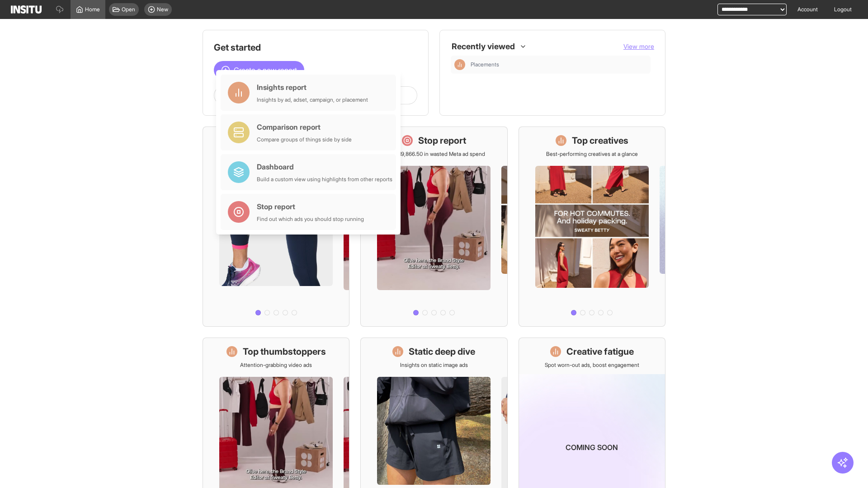  I want to click on h1: Top thumbstoppers, so click(284, 351).